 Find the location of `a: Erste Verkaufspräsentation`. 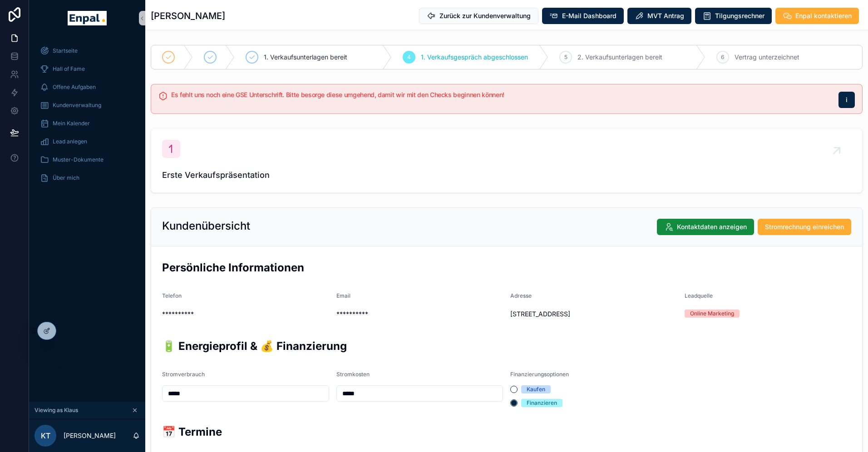

a: Erste Verkaufspräsentation is located at coordinates (506, 161).